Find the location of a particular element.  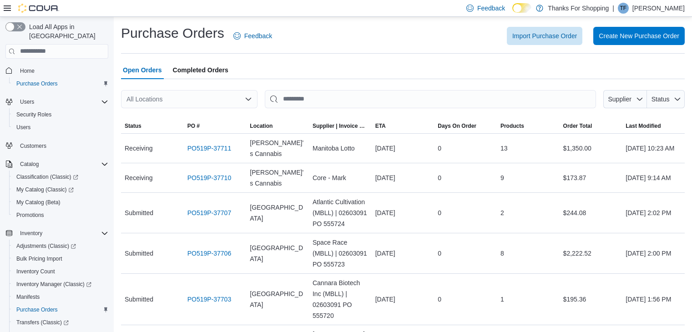

button: Products is located at coordinates (528, 126).